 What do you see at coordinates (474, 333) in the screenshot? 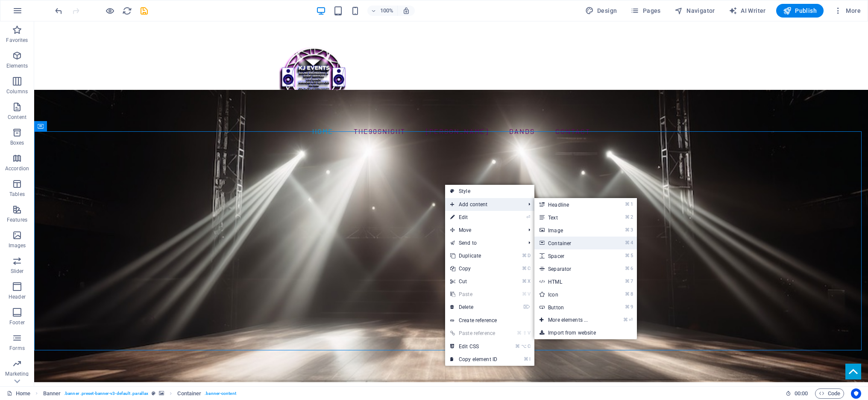
I see `a: ⌘⇧VPaste reference` at bounding box center [474, 333].